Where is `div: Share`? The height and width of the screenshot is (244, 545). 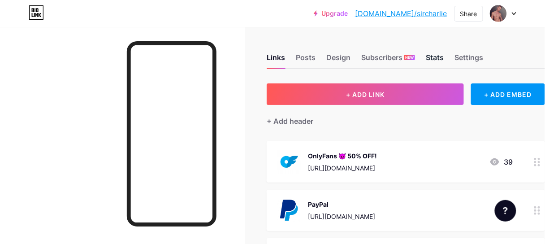
div: Share is located at coordinates (469, 13).